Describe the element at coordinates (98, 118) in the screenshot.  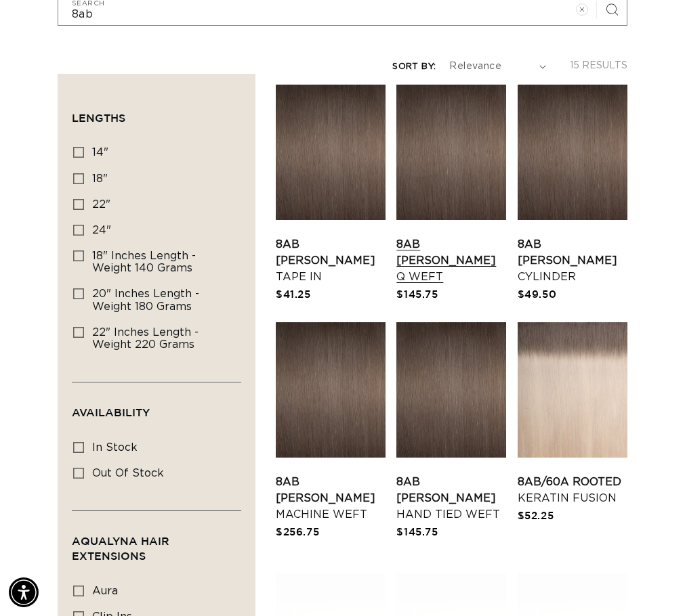
I see `span: Lengths` at that location.